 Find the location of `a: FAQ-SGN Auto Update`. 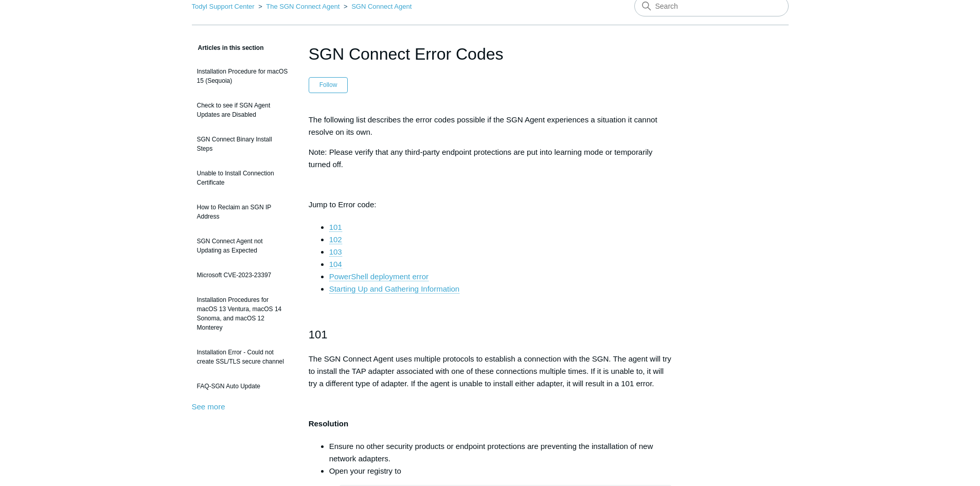

a: FAQ-SGN Auto Update is located at coordinates (242, 386).